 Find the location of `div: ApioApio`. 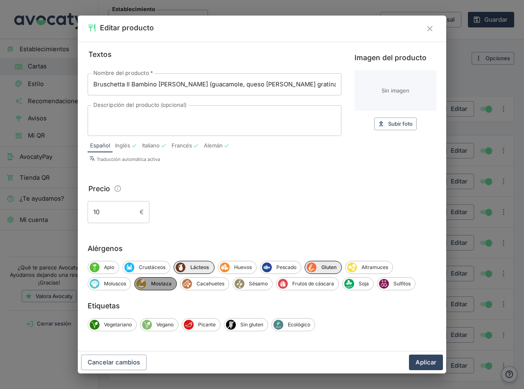

div: ApioApio is located at coordinates (103, 268).